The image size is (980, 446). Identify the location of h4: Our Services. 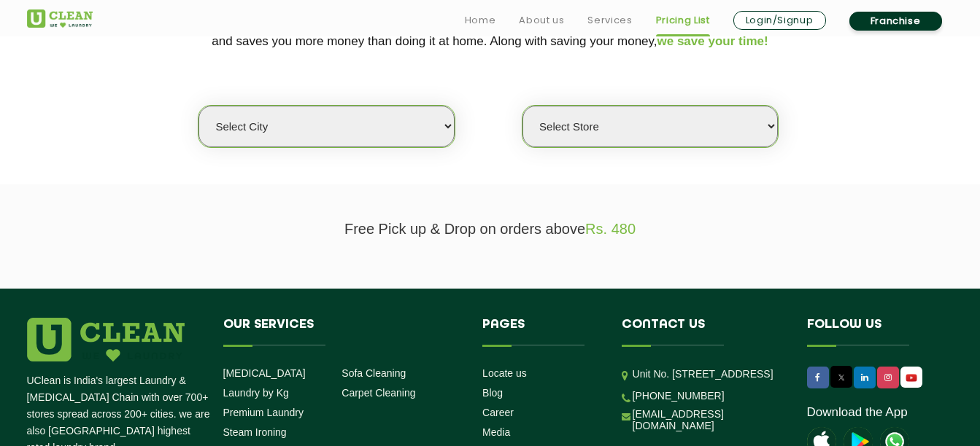
(343, 332).